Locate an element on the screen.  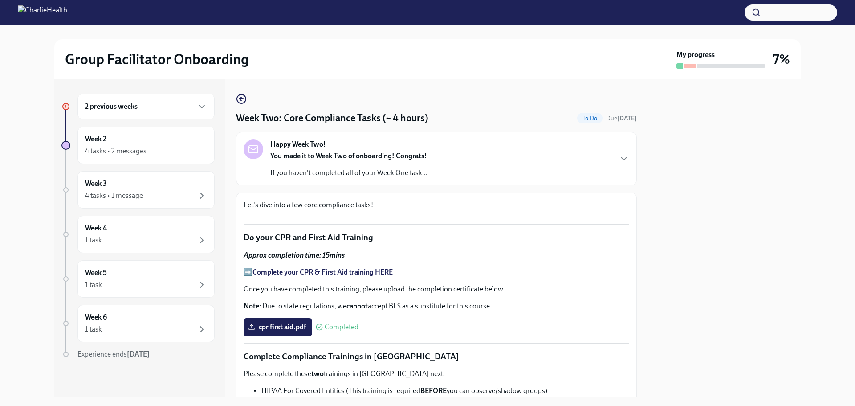
strong: Note is located at coordinates (251, 305).